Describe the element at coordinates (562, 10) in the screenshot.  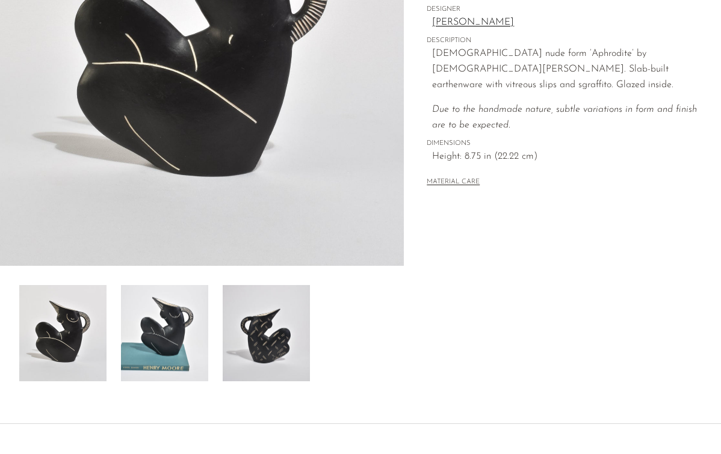
I see `span: DESIGNER` at that location.